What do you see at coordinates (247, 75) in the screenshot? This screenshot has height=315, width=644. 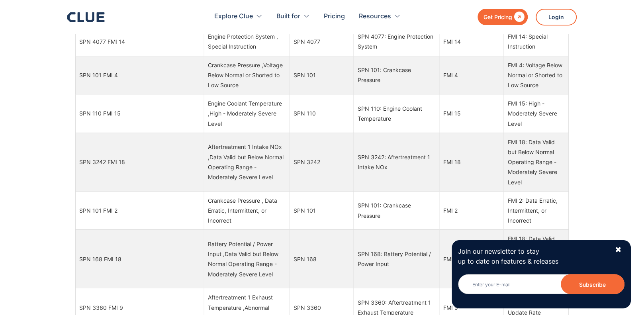 I see `div: Crankcase Pressure ,Voltage Below Normal or Shorted to Low Source` at bounding box center [247, 75].